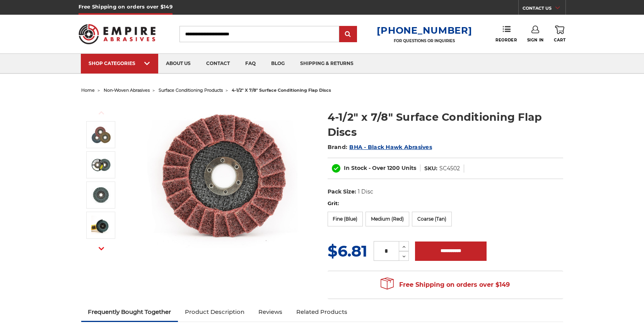 Image resolution: width=644 pixels, height=334 pixels. Describe the element at coordinates (391, 147) in the screenshot. I see `span: BHA - Black Hawk Abrasives` at that location.